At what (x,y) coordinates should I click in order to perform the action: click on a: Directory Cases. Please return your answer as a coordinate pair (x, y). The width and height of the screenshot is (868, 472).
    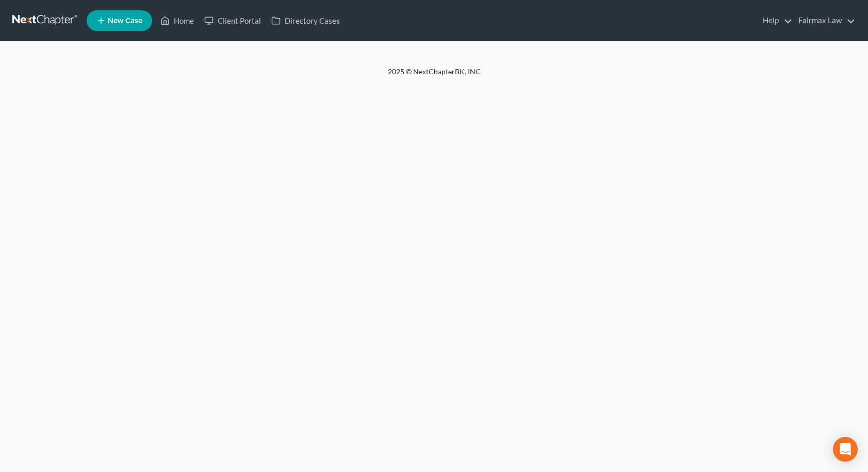
    Looking at the image, I should click on (305, 20).